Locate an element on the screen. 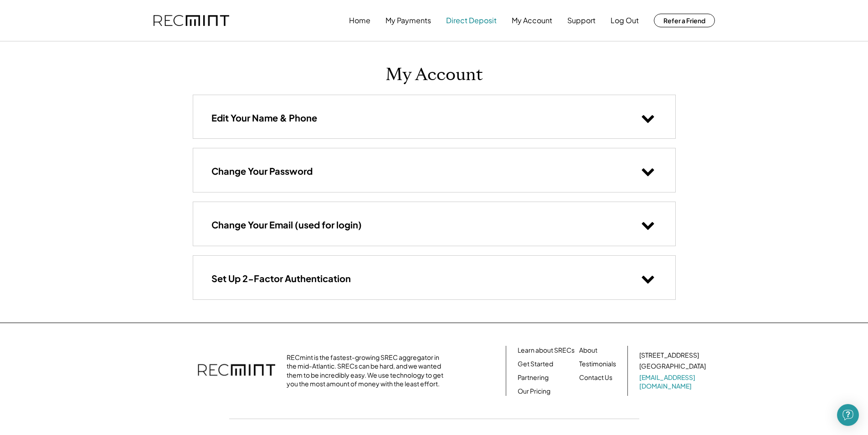 The image size is (868, 435). h1: My Account is located at coordinates (434, 74).